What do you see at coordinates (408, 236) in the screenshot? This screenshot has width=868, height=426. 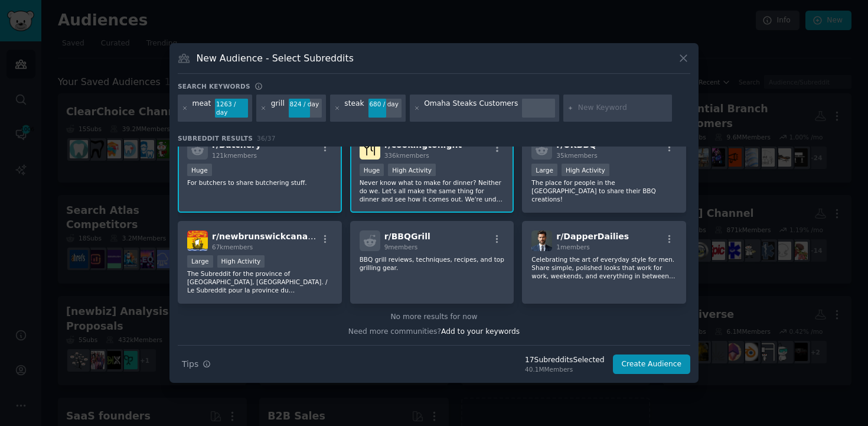 I see `span: r/ BBQGrill` at bounding box center [408, 236].